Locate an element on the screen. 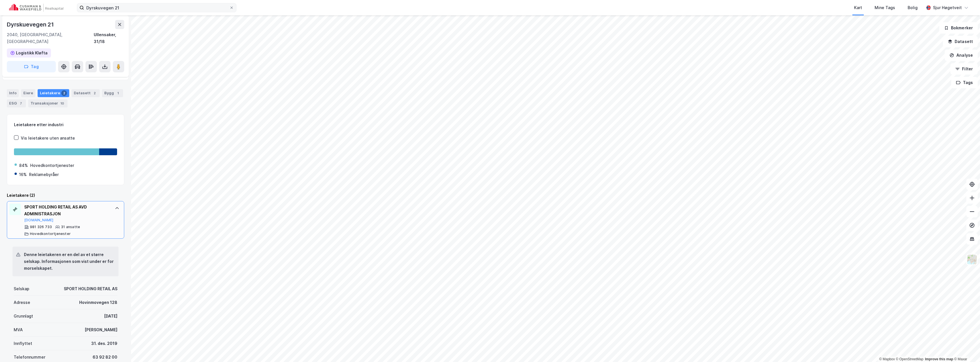  button: Filter is located at coordinates (964, 69).